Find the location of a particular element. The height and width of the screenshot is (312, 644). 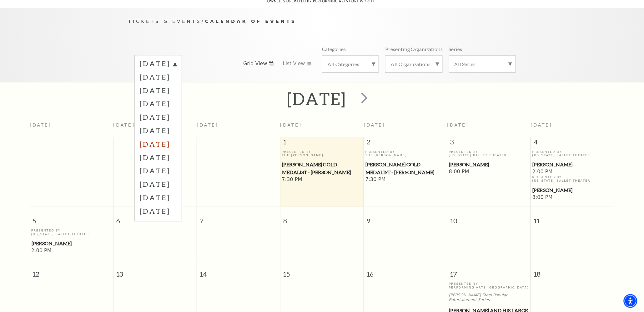

span: 15 is located at coordinates (322, 271).